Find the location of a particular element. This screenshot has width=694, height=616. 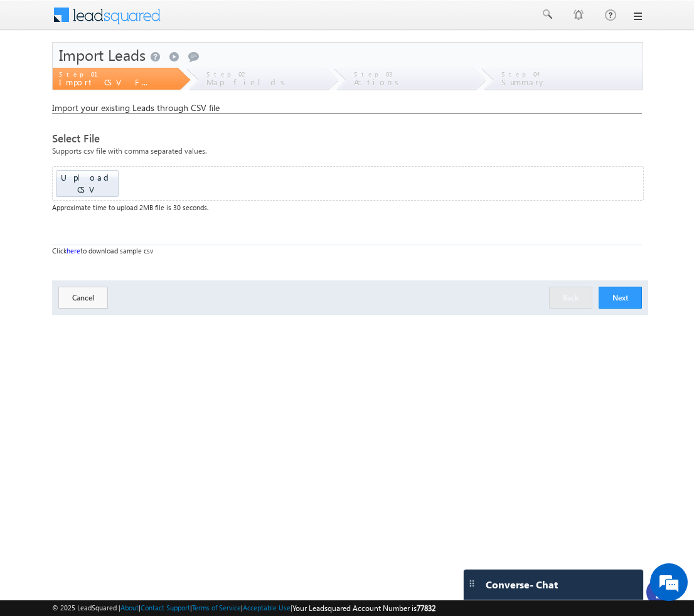

a: Terms of Service is located at coordinates (216, 607).